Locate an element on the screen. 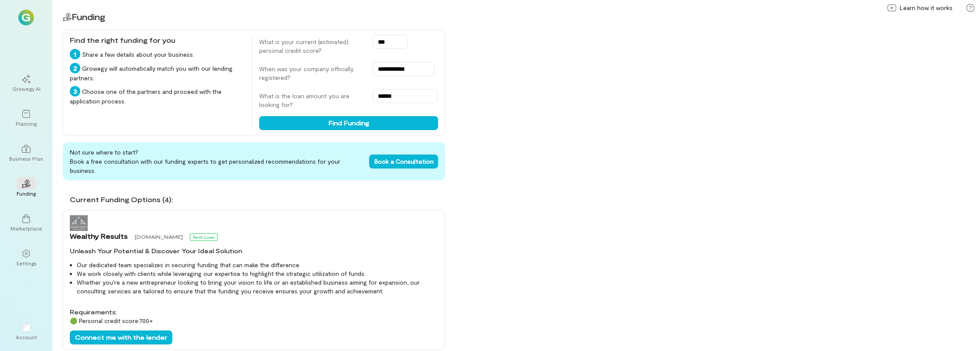 Image resolution: width=980 pixels, height=351 pixels. button: Find Funding is located at coordinates (349, 123).